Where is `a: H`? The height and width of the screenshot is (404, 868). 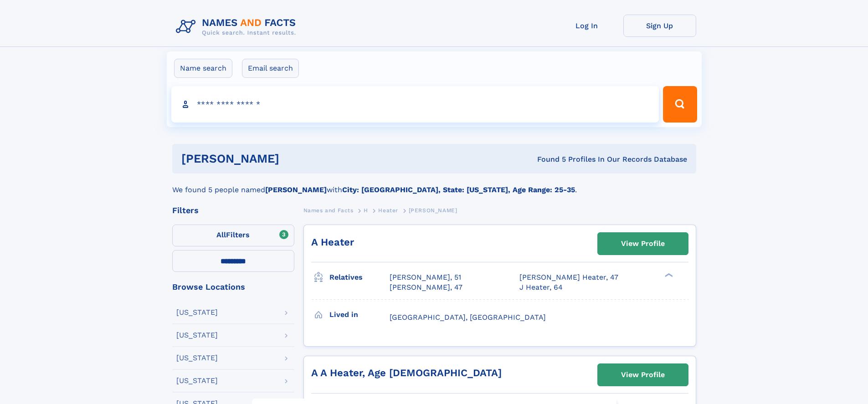 a: H is located at coordinates (366, 210).